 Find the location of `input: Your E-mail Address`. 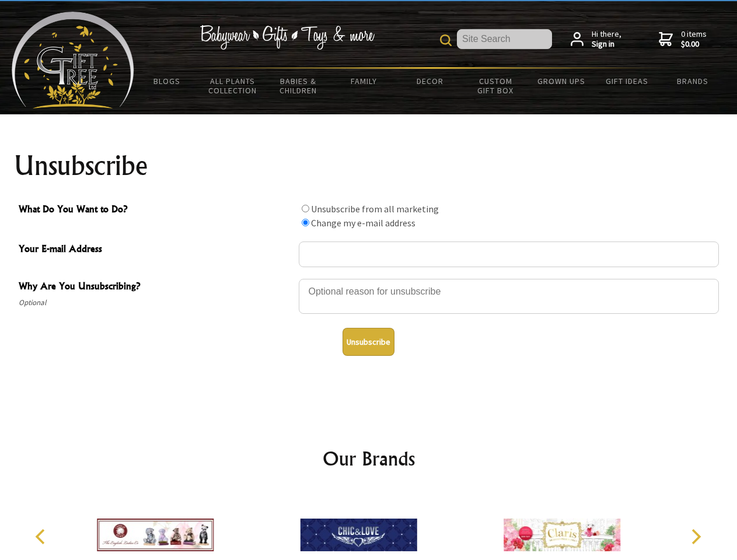

input: Your E-mail Address is located at coordinates (509, 254).